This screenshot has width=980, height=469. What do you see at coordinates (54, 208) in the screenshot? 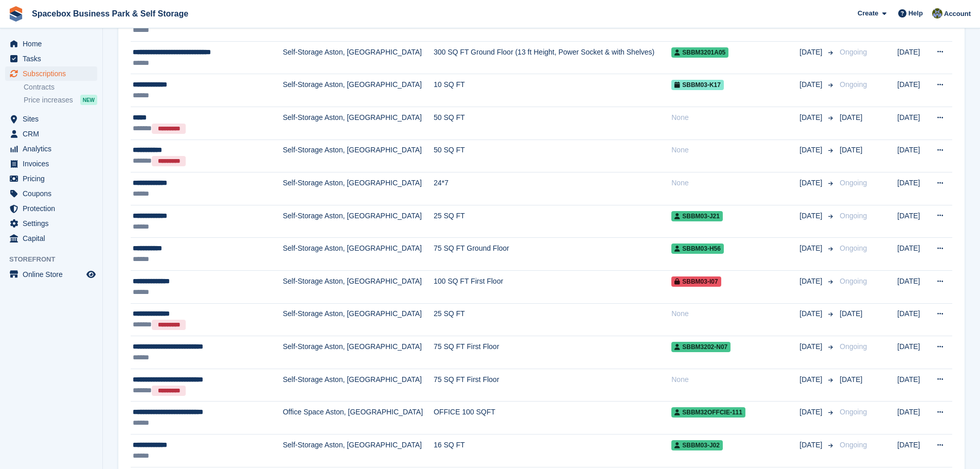
I see `span: Protection` at bounding box center [54, 208].